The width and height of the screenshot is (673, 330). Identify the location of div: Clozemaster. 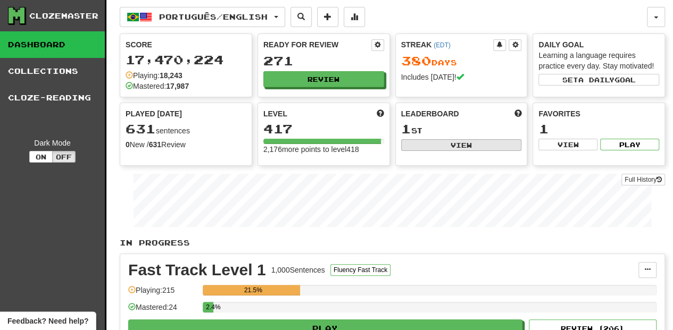
(64, 16).